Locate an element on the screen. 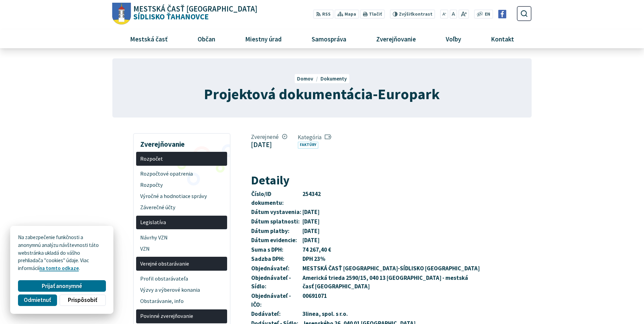 This screenshot has height=324, width=644. th: Dodávateľ: is located at coordinates (276, 314).